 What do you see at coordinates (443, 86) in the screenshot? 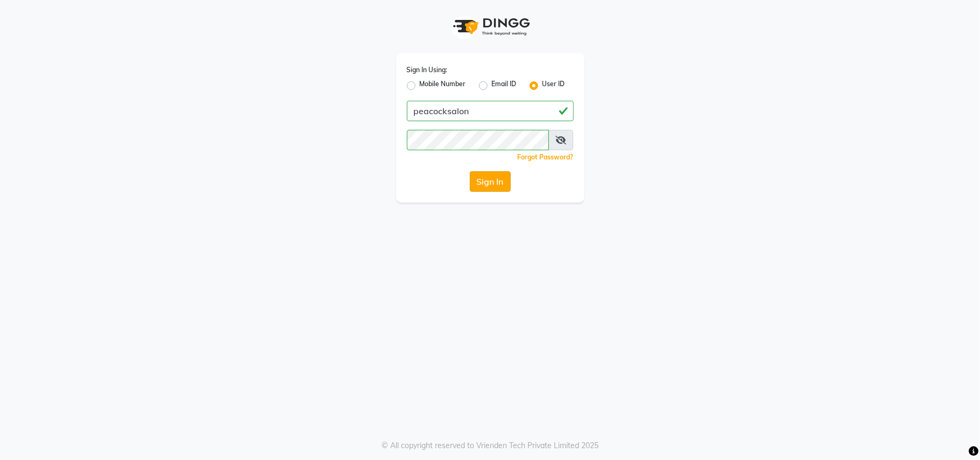
I see `label: Mobile Number` at bounding box center [443, 86].